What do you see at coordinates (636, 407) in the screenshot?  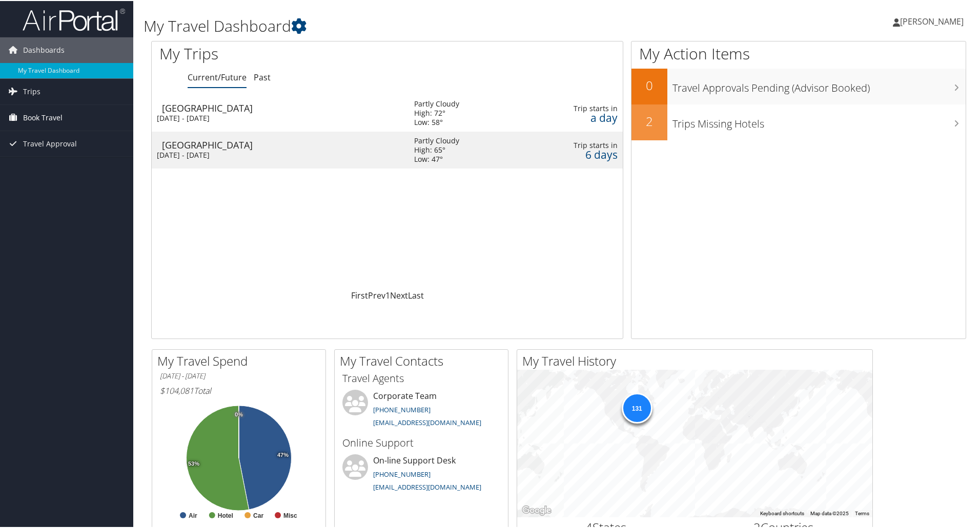 I see `div: 131` at bounding box center [636, 407].